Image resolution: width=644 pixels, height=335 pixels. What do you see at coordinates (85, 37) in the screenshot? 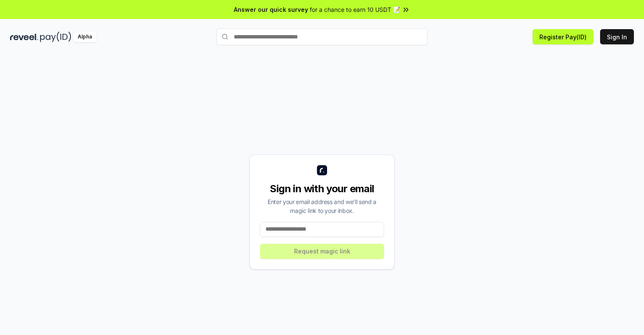
I see `div: Alpha` at bounding box center [85, 37].